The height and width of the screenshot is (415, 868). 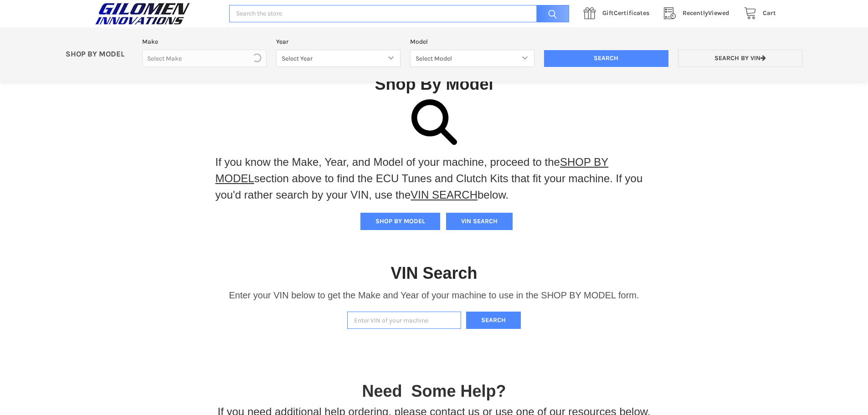 I want to click on label: Make, so click(x=204, y=41).